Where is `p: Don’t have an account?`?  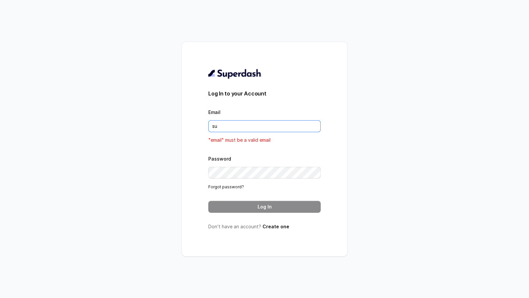 p: Don’t have an account? is located at coordinates (265, 227).